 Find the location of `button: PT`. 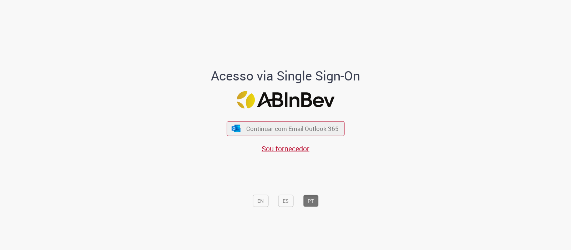

button: PT is located at coordinates (311, 201).